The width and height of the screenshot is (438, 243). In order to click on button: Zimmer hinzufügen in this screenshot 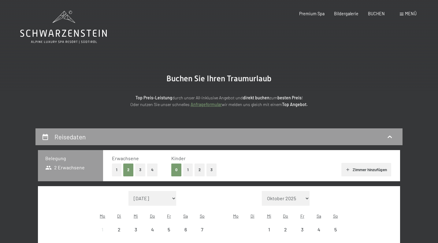, I will do `click(366, 170)`.